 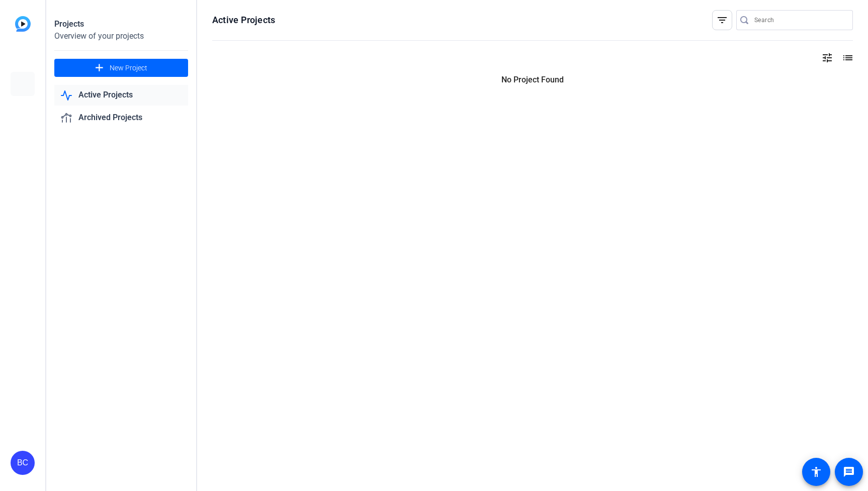 I want to click on p: No Project Found, so click(x=533, y=80).